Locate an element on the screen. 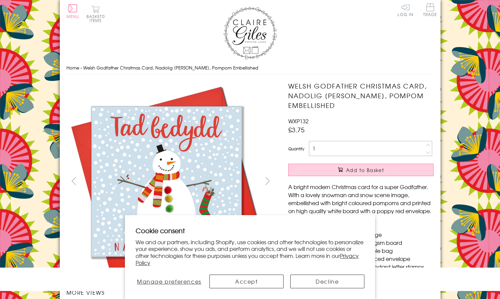  span: £3.75 is located at coordinates (296, 130).